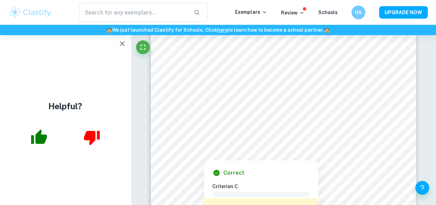  I want to click on button: Fullscreen, so click(143, 47).